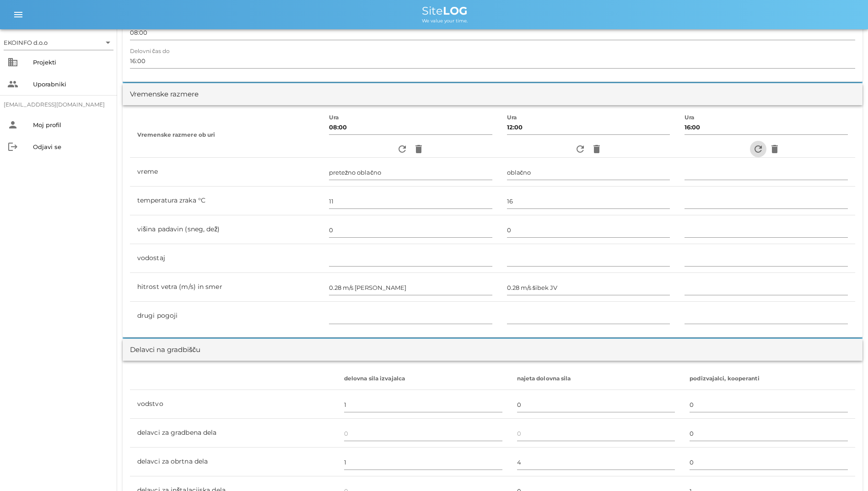 Image resolution: width=868 pixels, height=491 pixels. What do you see at coordinates (769, 379) in the screenshot?
I see `th: podizvajalci, kooperanti` at bounding box center [769, 379].